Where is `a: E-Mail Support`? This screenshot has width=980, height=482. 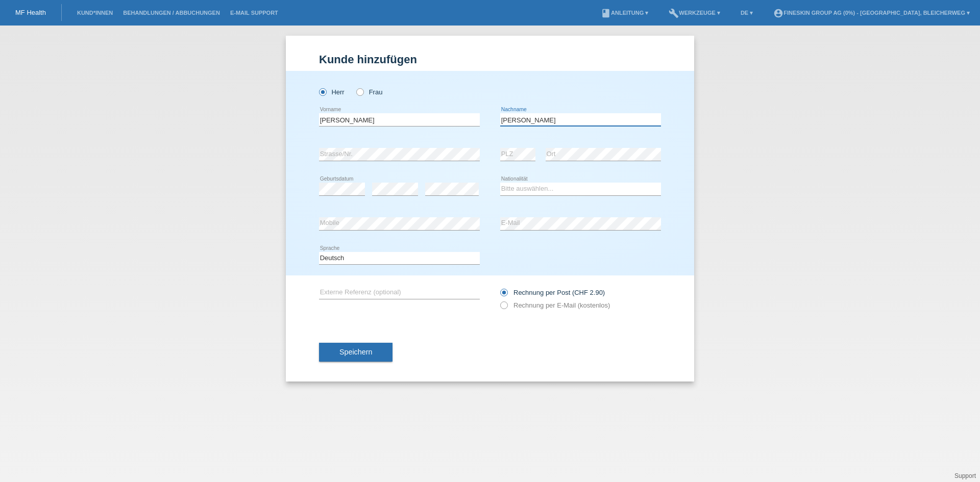
a: E-Mail Support is located at coordinates (255, 13).